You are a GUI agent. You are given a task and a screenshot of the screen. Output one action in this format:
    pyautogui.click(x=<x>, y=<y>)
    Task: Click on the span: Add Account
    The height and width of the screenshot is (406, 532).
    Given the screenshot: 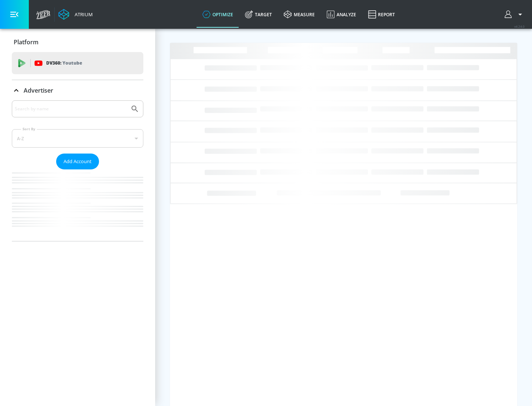 What is the action you would take?
    pyautogui.click(x=78, y=161)
    